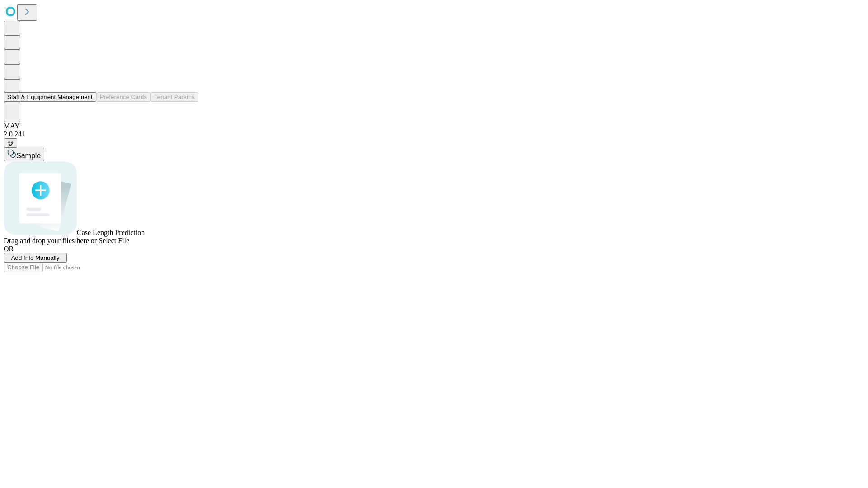 The height and width of the screenshot is (488, 868). I want to click on span: Case Length Prediction, so click(111, 232).